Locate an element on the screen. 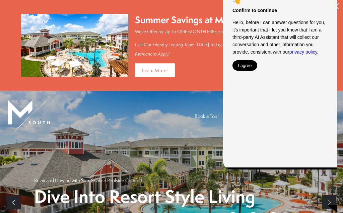 This screenshot has height=213, width=343. p: Relax and Unwind with Sun-Soaked Poolside Comforts is located at coordinates (89, 180).